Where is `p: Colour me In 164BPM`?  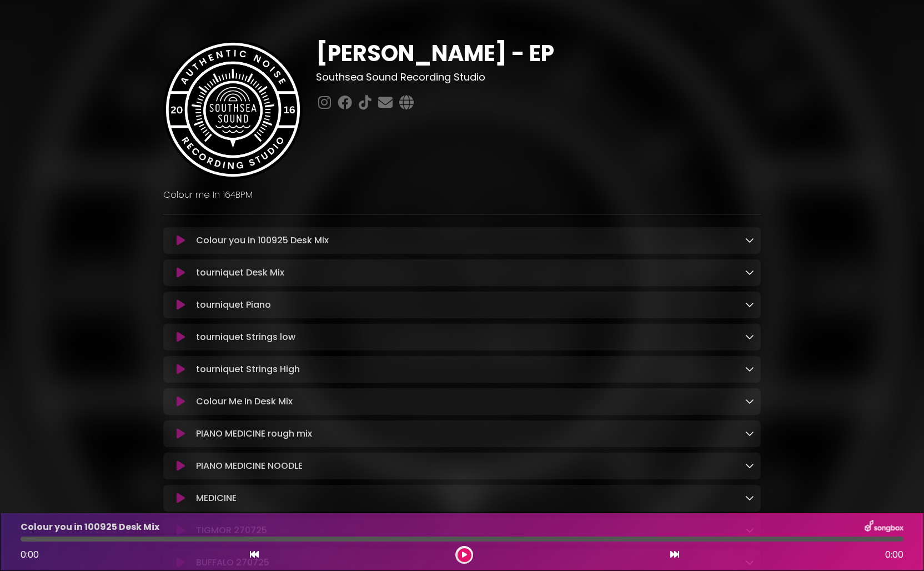 p: Colour me In 164BPM is located at coordinates (462, 195).